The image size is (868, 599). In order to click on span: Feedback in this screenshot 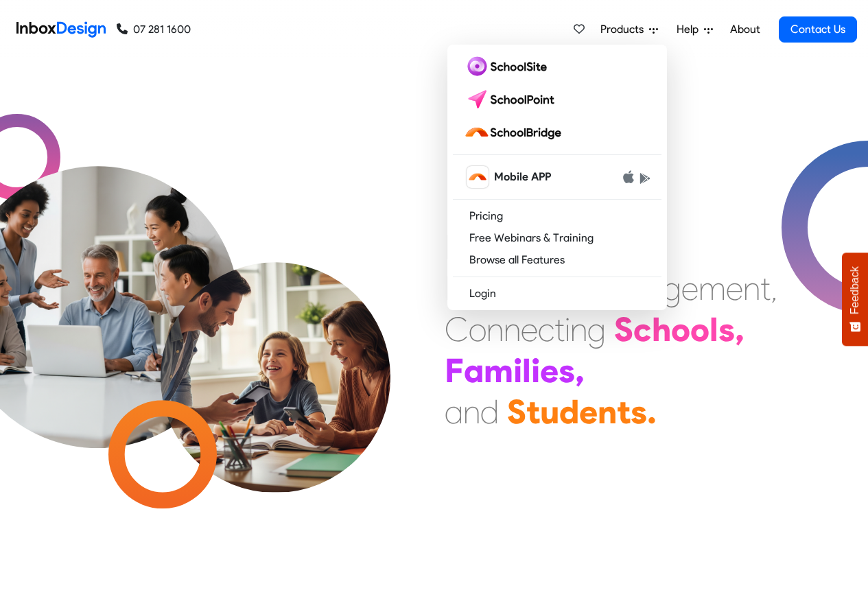, I will do `click(855, 291)`.